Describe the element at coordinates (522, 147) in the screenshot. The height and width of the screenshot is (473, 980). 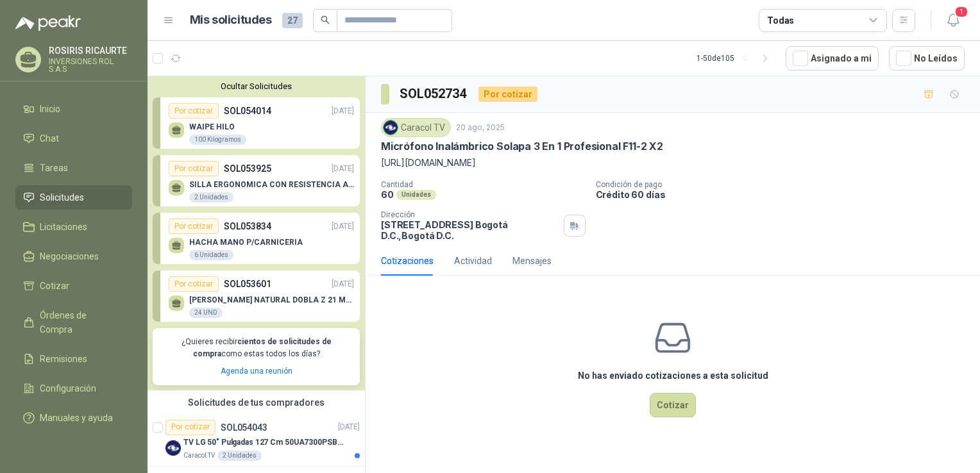
I see `p: Micrófono Inalámbrico Solapa 3 En 1 Profesional F11-2 X2` at that location.